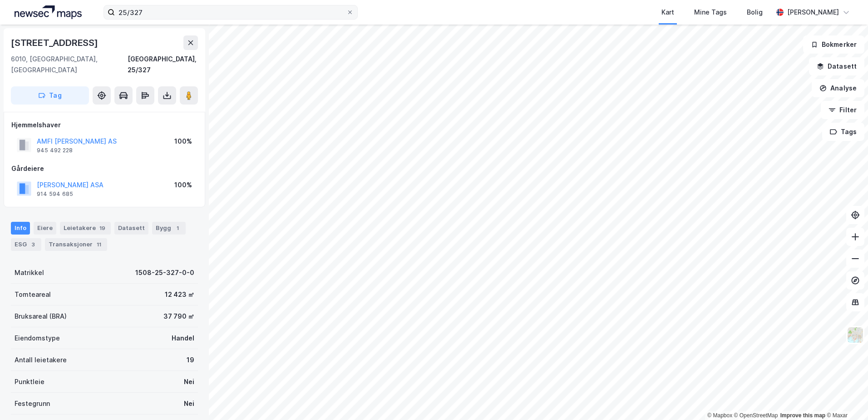  What do you see at coordinates (48, 12) in the screenshot?
I see `img: logo.a4113a55bc3d86da70a041830d287a7e.svg` at bounding box center [48, 12].